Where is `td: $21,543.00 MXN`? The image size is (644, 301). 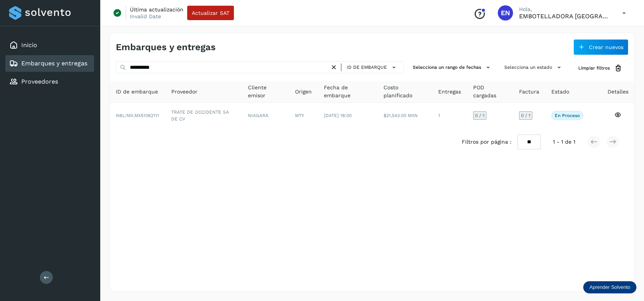
td: $21,543.00 MXN is located at coordinates (405, 116).